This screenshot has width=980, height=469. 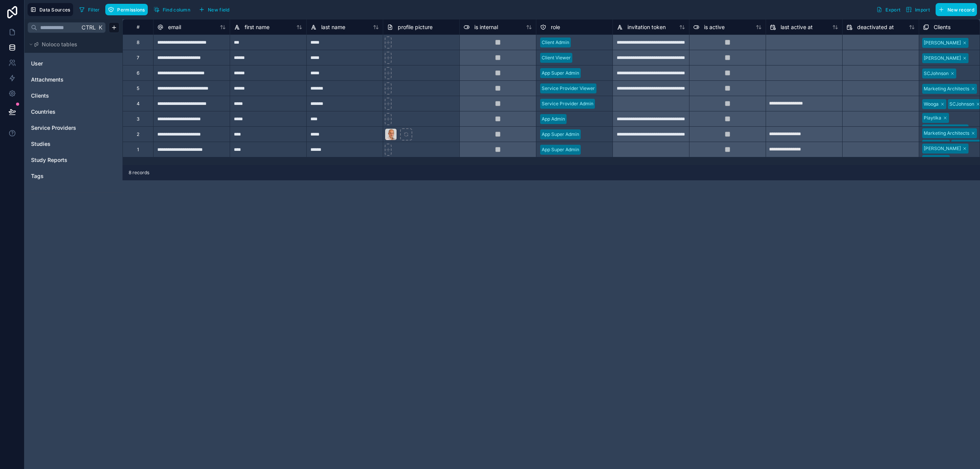 I want to click on span: invitation token, so click(x=646, y=27).